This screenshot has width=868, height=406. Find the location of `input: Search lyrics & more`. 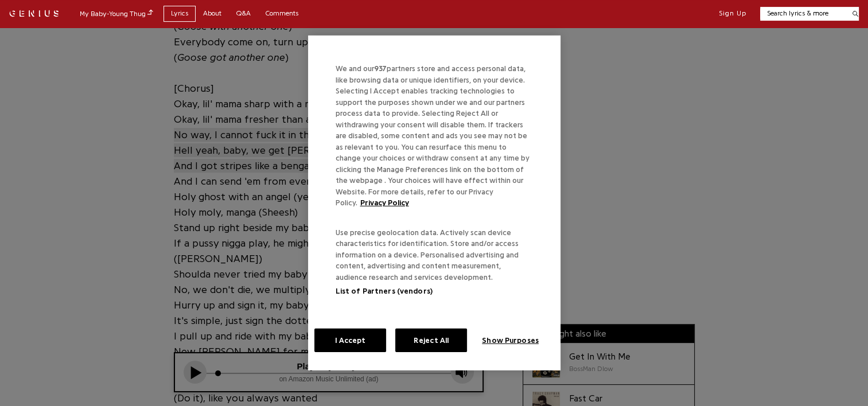

input: Search lyrics & more is located at coordinates (803, 13).